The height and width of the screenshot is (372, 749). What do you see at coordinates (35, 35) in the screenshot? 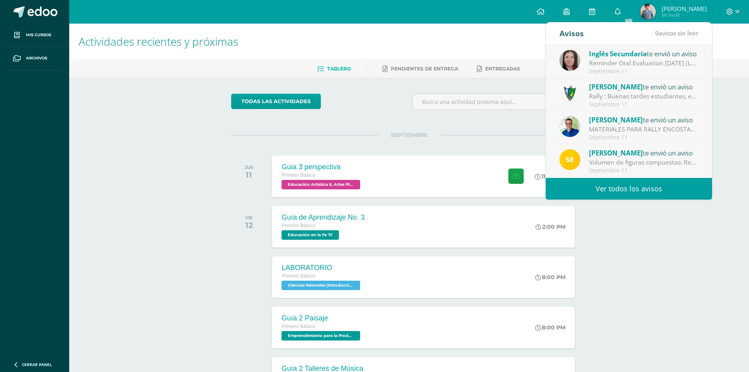
I see `a: Mis cursos` at bounding box center [35, 35].